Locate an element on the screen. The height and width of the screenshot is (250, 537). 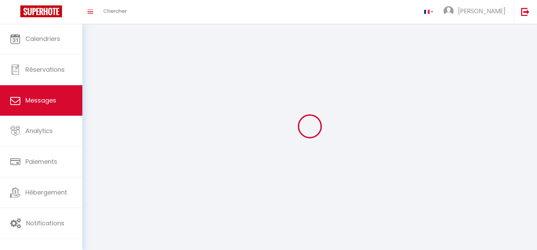
span: Paiements is located at coordinates (41, 162).